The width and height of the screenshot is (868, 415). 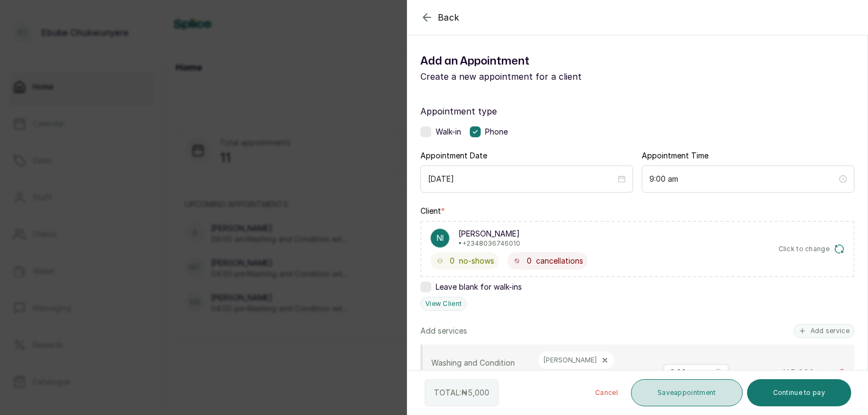 I want to click on button: Saveappointment, so click(x=687, y=393).